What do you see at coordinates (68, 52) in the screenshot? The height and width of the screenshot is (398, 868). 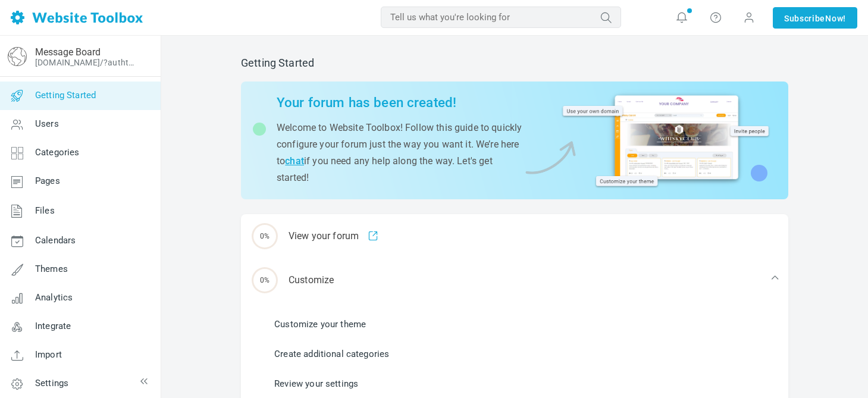 I see `a: Message Board` at bounding box center [68, 52].